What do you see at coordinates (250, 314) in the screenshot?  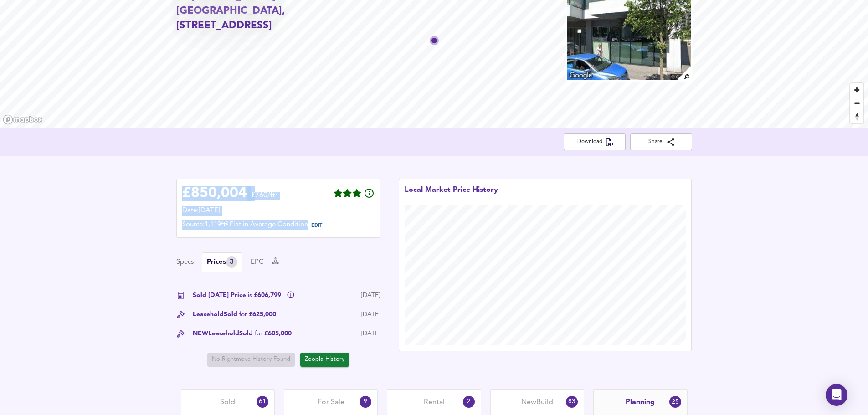 I see `span: Sold £625,000` at bounding box center [250, 314].